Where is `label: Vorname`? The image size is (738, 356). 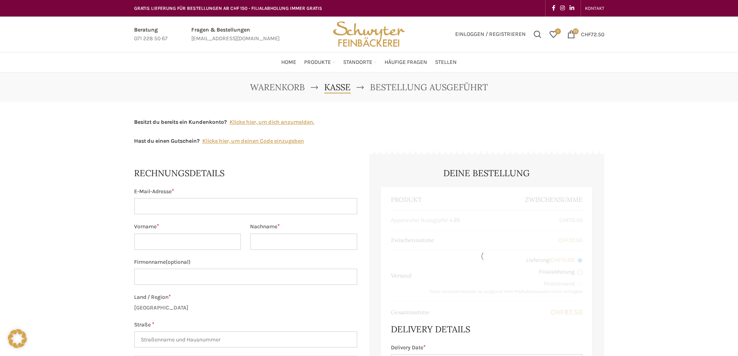
label: Vorname is located at coordinates (188, 227).